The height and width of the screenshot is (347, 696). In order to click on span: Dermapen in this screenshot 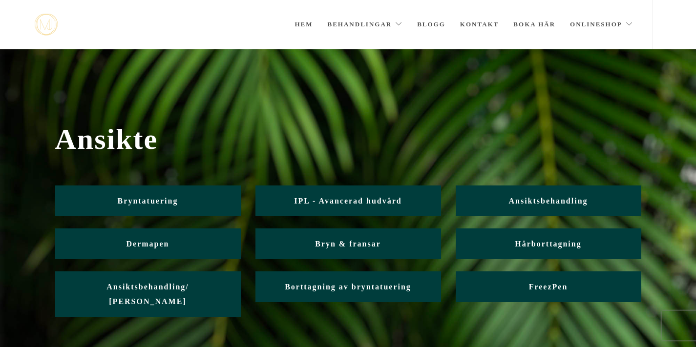, I will do `click(148, 244)`.